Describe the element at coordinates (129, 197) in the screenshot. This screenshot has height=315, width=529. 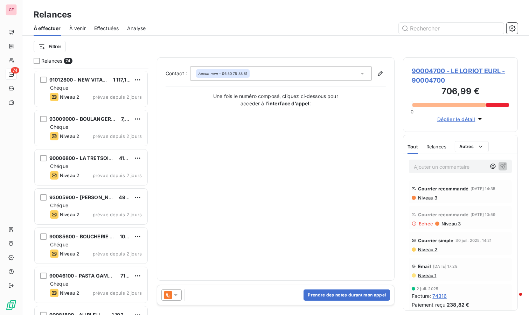
I see `span: 493,19 €` at that location.